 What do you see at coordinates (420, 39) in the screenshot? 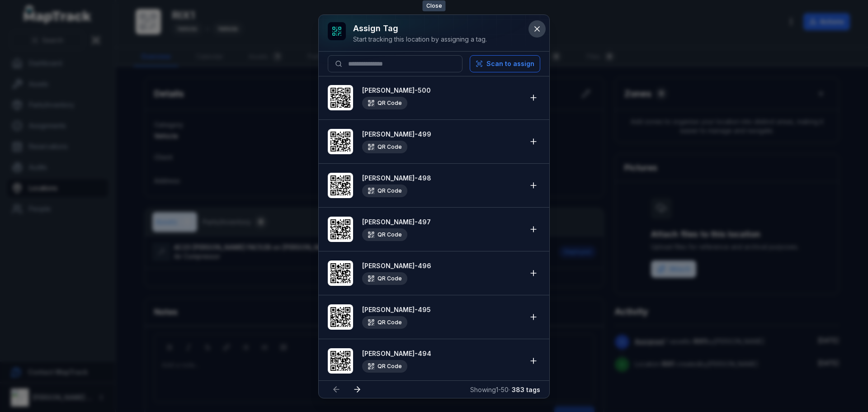
I see `div: Start tracking this location by assigning a tag.` at bounding box center [420, 39].